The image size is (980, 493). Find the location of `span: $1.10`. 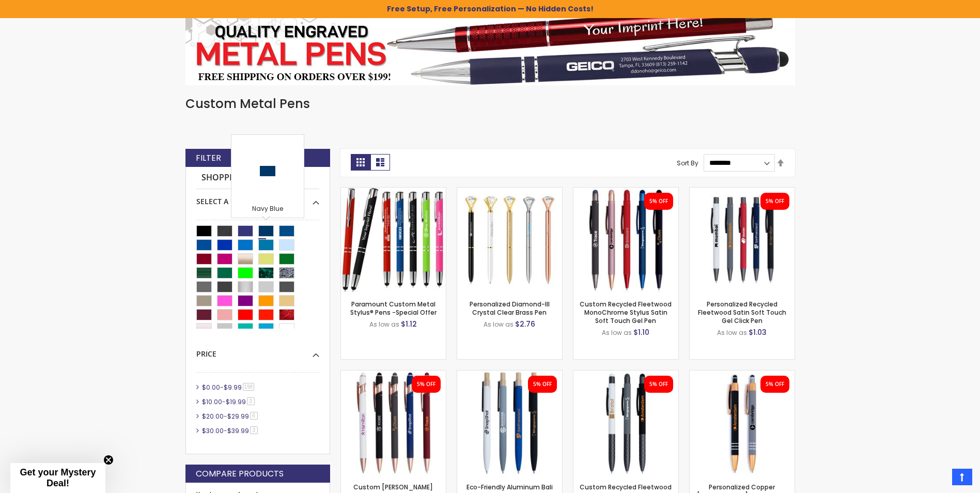

span: $1.10 is located at coordinates (641, 333).